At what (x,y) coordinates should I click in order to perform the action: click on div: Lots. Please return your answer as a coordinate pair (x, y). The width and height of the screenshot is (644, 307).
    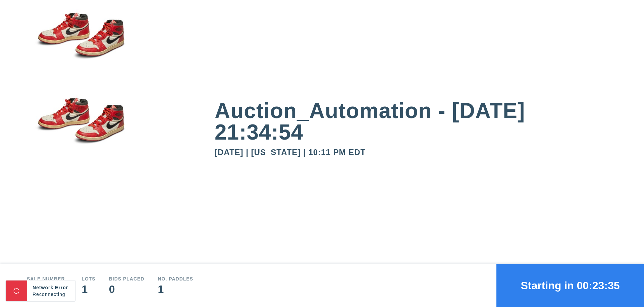
    Looking at the image, I should click on (88, 279).